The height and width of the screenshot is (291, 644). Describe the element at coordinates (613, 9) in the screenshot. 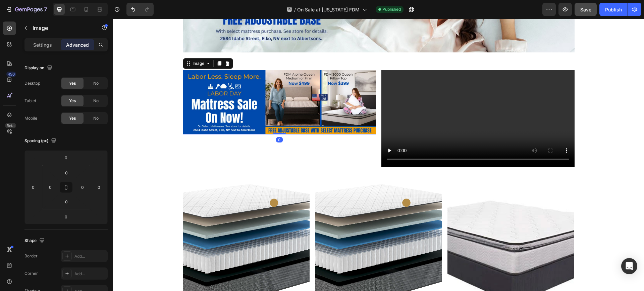

I see `div: Publish` at that location.